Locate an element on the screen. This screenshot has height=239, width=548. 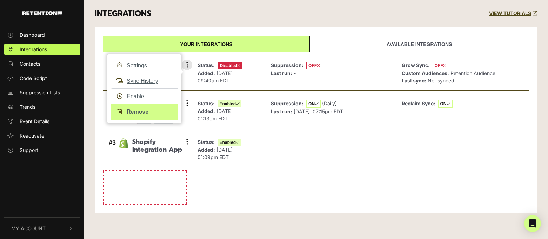
a: Suppression Lists is located at coordinates (42, 92).